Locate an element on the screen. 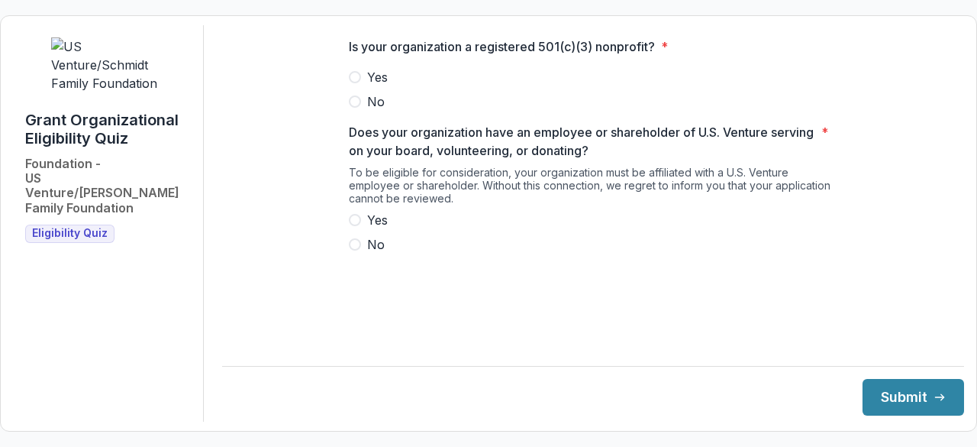 This screenshot has height=447, width=977. img: US Venture/Schmidt Family Foundation is located at coordinates (108, 65).